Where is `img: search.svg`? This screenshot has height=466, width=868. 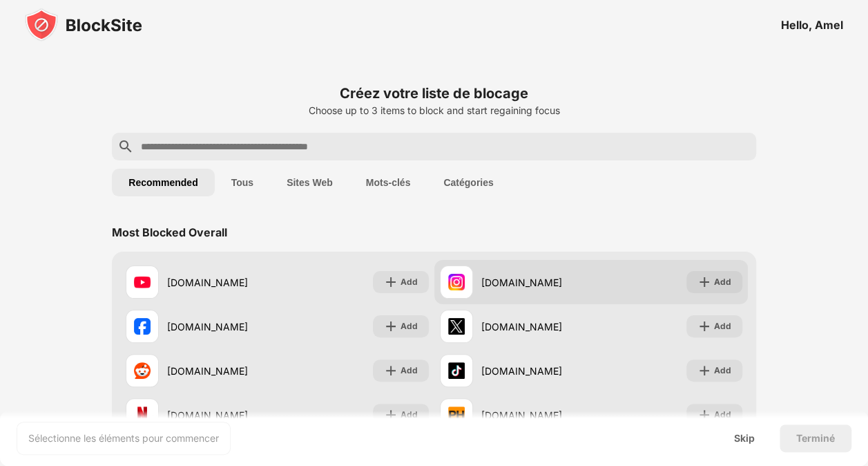
img: search.svg is located at coordinates (125, 146).